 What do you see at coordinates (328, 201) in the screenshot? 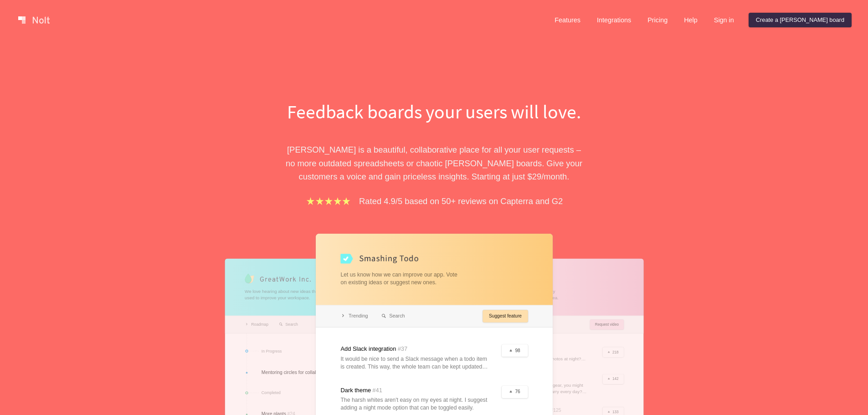
I see `img: stars.b067e34983.png` at bounding box center [328, 201].